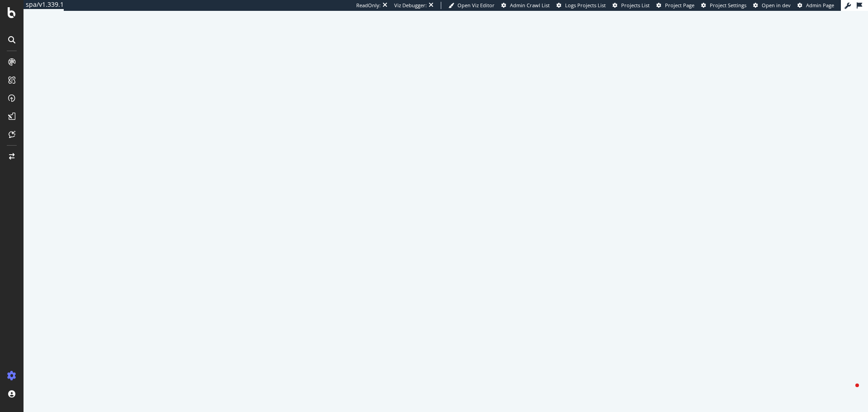 This screenshot has width=868, height=412. What do you see at coordinates (679, 5) in the screenshot?
I see `span: Project Page` at bounding box center [679, 5].